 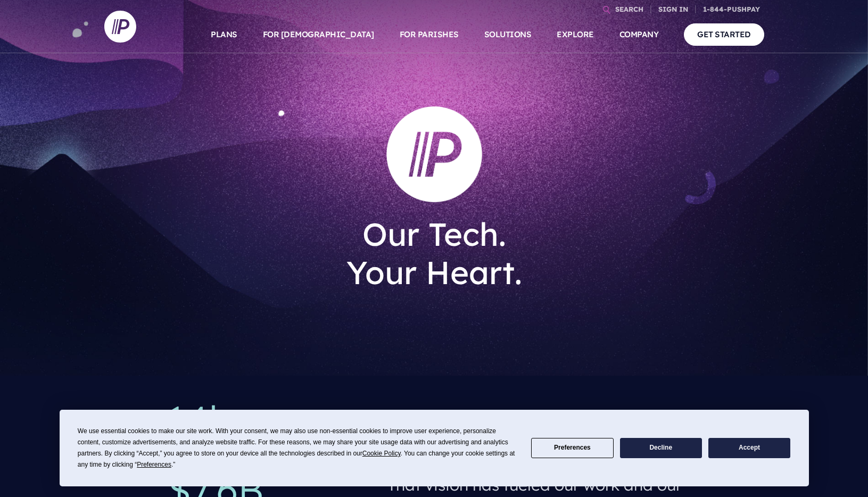 I want to click on span: Cookie Policy, so click(x=382, y=453).